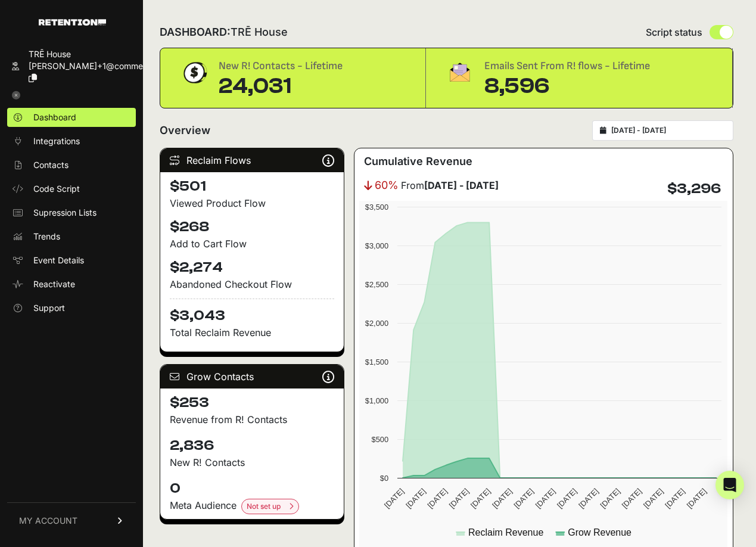  Describe the element at coordinates (72, 521) in the screenshot. I see `a: MY ACCOUNT` at that location.